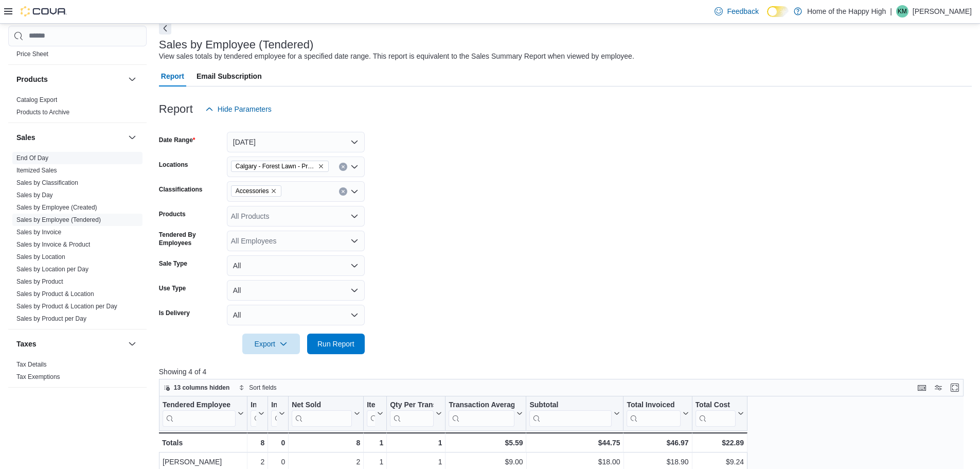 This screenshot has width=980, height=469. I want to click on span: Email Subscription, so click(229, 76).